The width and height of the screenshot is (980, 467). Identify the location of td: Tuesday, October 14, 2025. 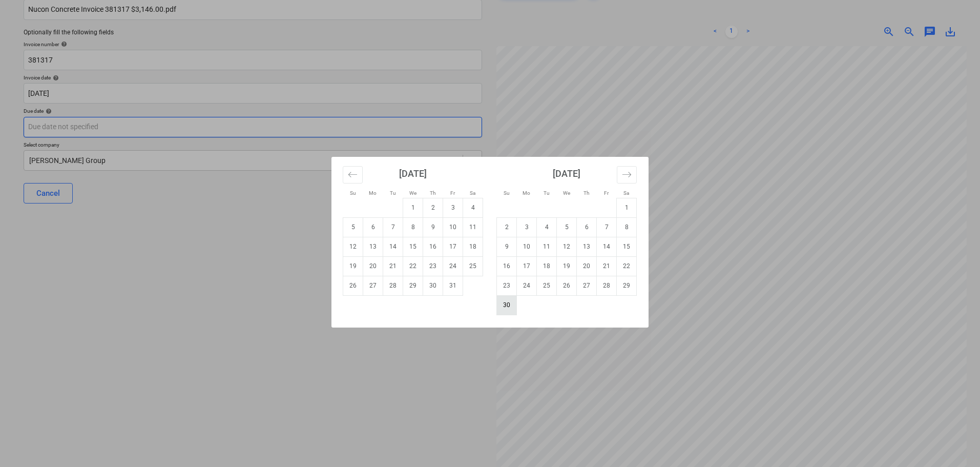
(393, 247).